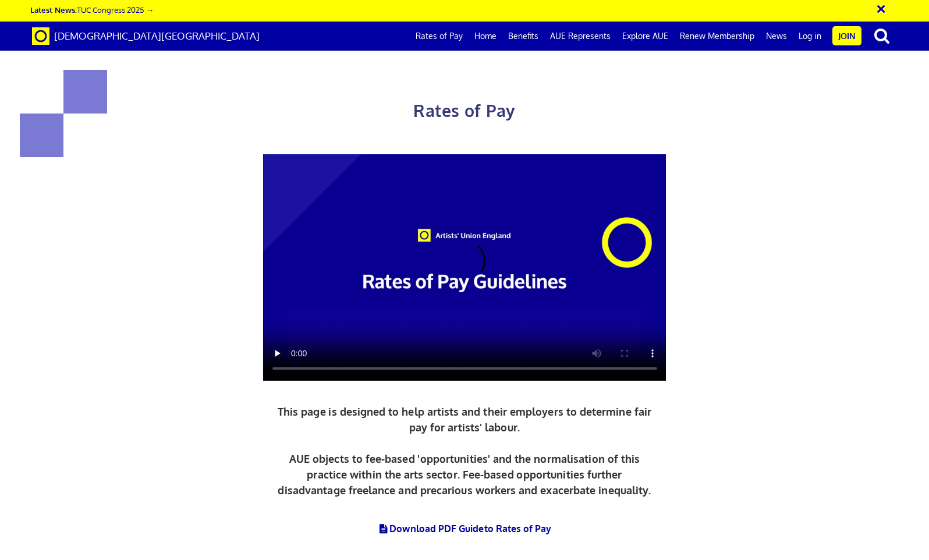 Image resolution: width=929 pixels, height=560 pixels. Describe the element at coordinates (882, 35) in the screenshot. I see `button: search` at that location.